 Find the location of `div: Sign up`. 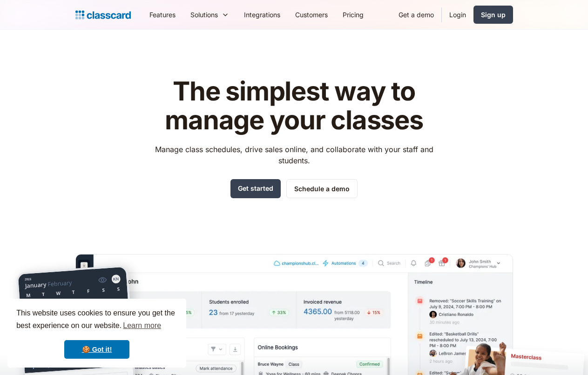

div: Sign up is located at coordinates (493, 14).